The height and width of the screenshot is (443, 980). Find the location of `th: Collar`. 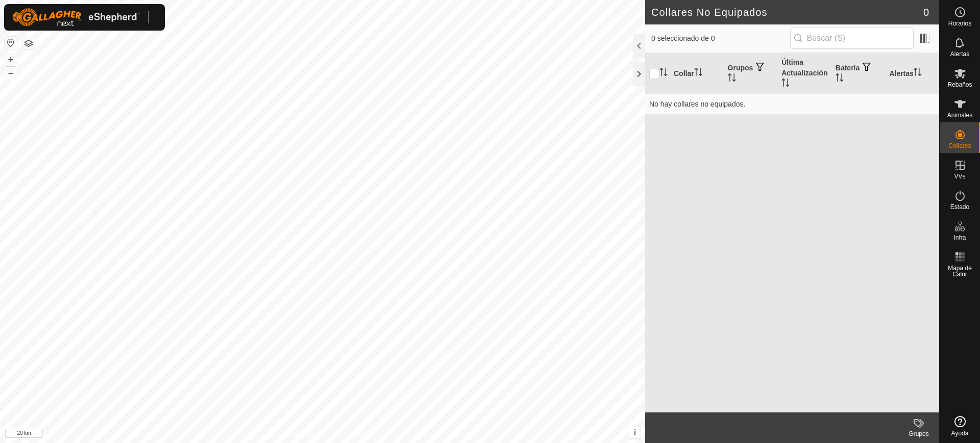

th: Collar is located at coordinates (696, 73).